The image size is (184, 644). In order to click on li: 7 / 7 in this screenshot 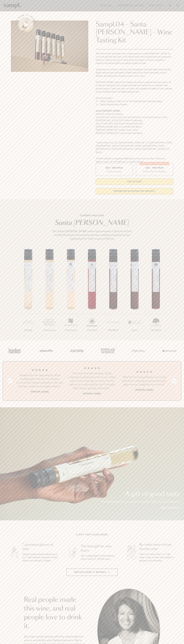, I will do `click(156, 295)`.